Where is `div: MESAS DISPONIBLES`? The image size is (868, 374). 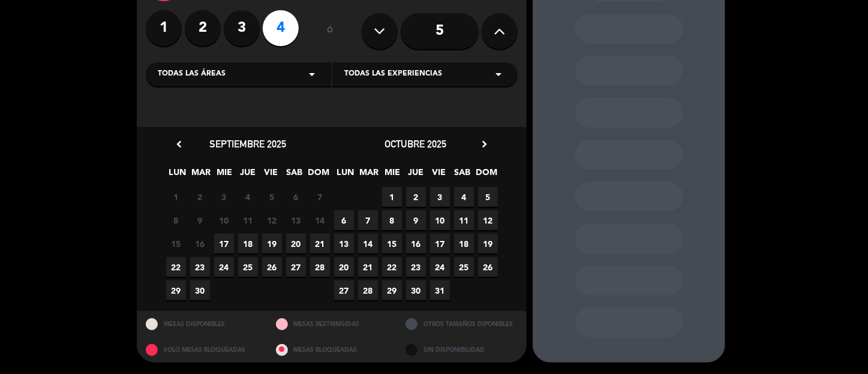 div: MESAS DISPONIBLES is located at coordinates (202, 324).